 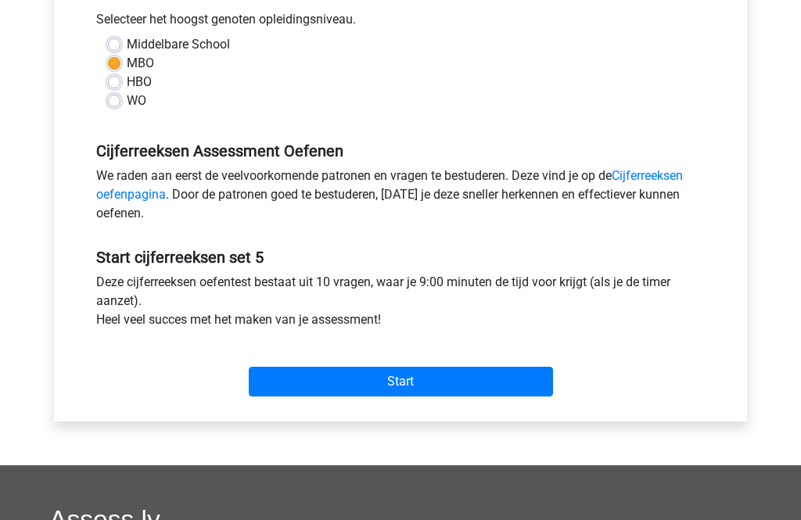 I want to click on div: Deze cijferreeksen oefentest bestaat uit 10 vragen, waar je 9:00 minuten de tijd voor krijgt (als..., so click(x=400, y=305).